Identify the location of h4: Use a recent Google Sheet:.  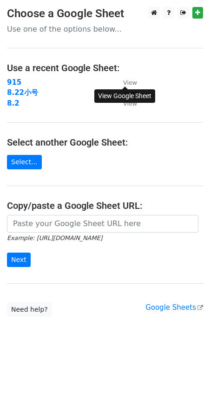
(105, 68).